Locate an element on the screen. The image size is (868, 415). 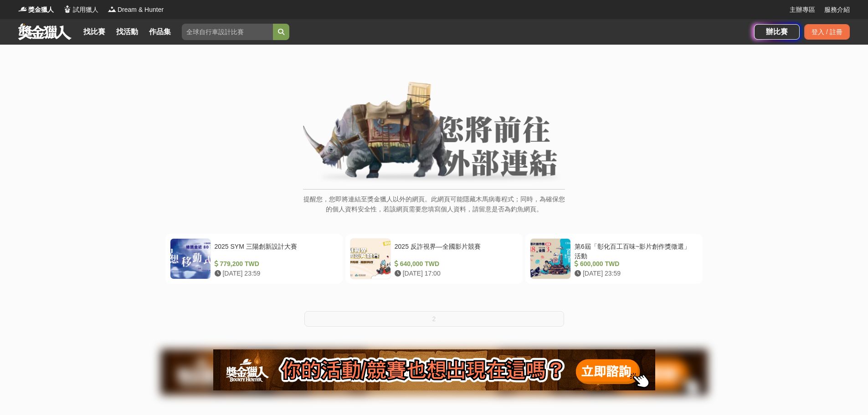
button: 2 is located at coordinates (434, 319).